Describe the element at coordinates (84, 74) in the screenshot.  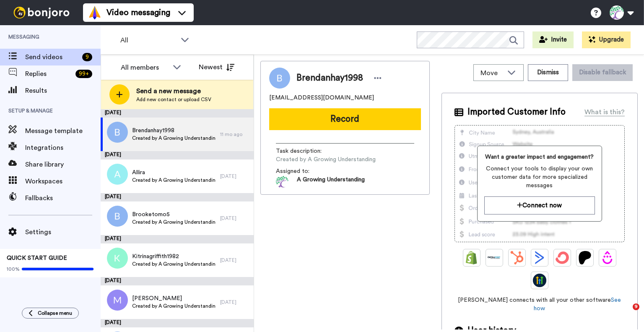
I see `div: 99 +` at that location.